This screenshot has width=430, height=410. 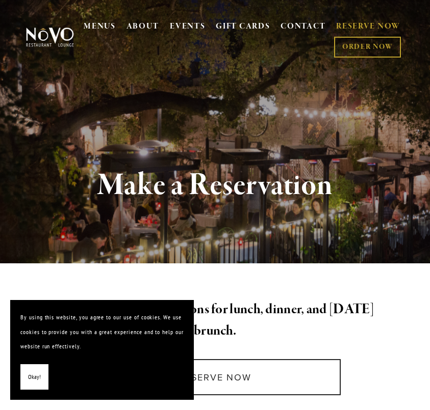 What do you see at coordinates (367, 47) in the screenshot?
I see `a: ORDER NOW` at bounding box center [367, 47].